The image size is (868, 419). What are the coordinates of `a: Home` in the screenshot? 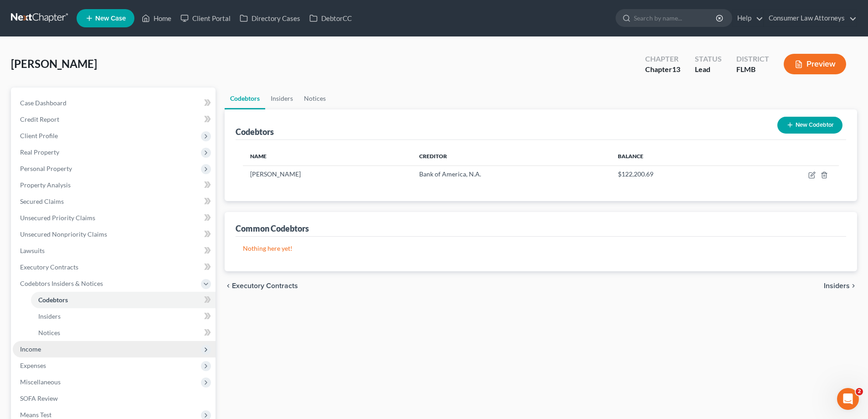 It's located at (156, 18).